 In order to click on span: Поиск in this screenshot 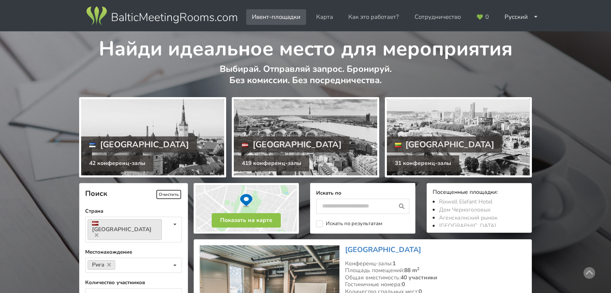, I will do `click(96, 194)`.